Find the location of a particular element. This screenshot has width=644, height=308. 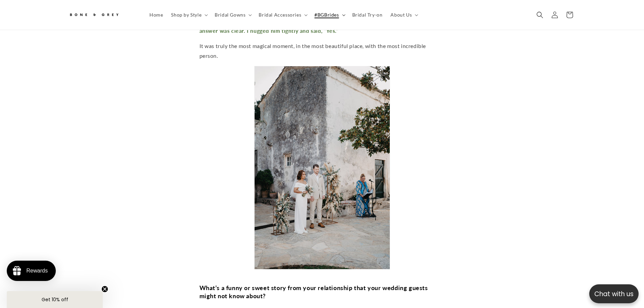

span: Home is located at coordinates (156, 15).